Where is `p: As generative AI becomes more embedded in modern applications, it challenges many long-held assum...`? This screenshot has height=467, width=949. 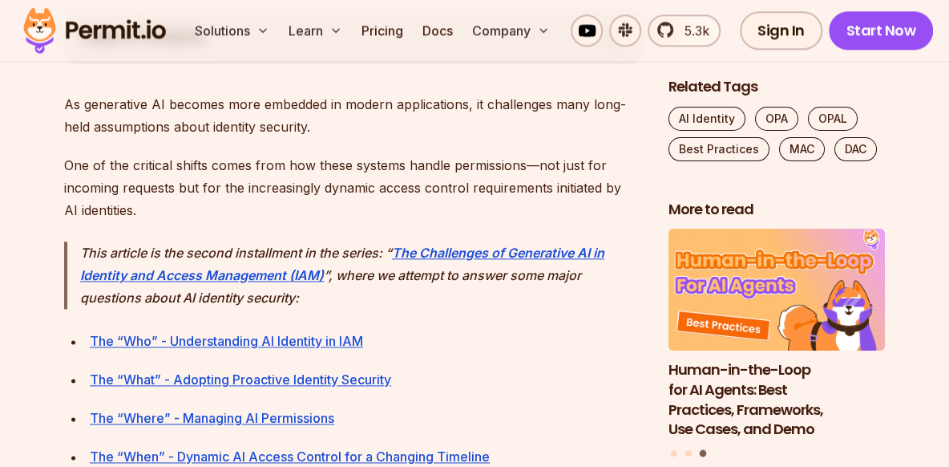
p: As generative AI becomes more embedded in modern applications, it challenges many long-held assum... is located at coordinates (354, 115).